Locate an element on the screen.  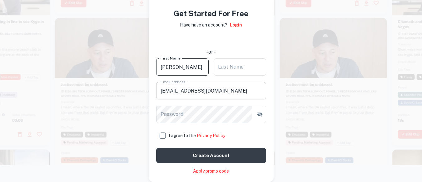
a: Login is located at coordinates (236, 25).